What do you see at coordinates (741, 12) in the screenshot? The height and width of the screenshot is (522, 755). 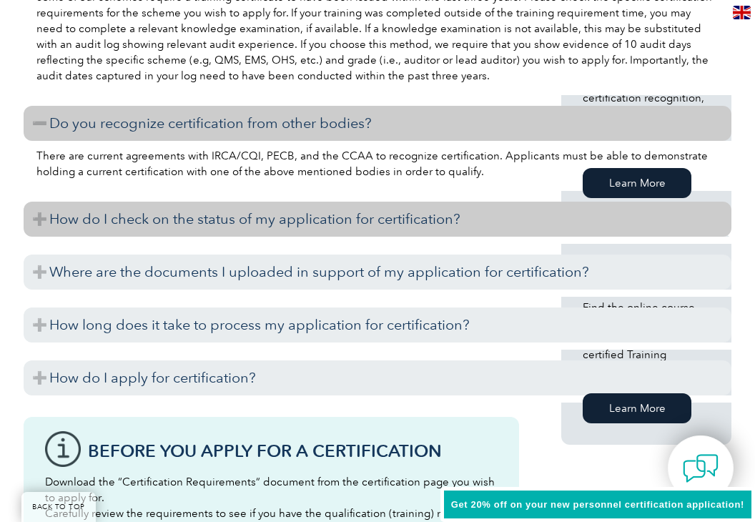 I see `img: en` at bounding box center [741, 12].